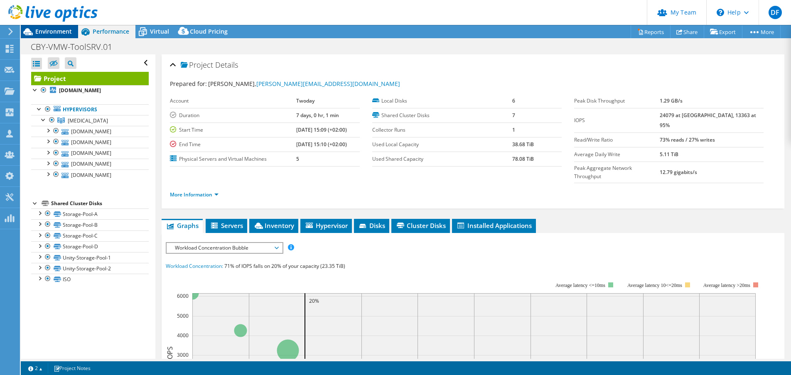 The image size is (791, 375). Describe the element at coordinates (678, 172) in the screenshot. I see `b: 12.79 gigabits/s` at that location.